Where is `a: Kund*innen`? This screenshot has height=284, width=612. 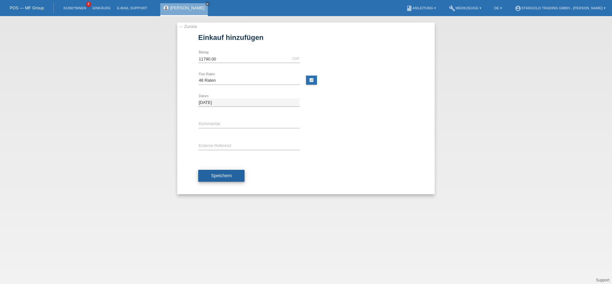 a: Kund*innen is located at coordinates (75, 8).